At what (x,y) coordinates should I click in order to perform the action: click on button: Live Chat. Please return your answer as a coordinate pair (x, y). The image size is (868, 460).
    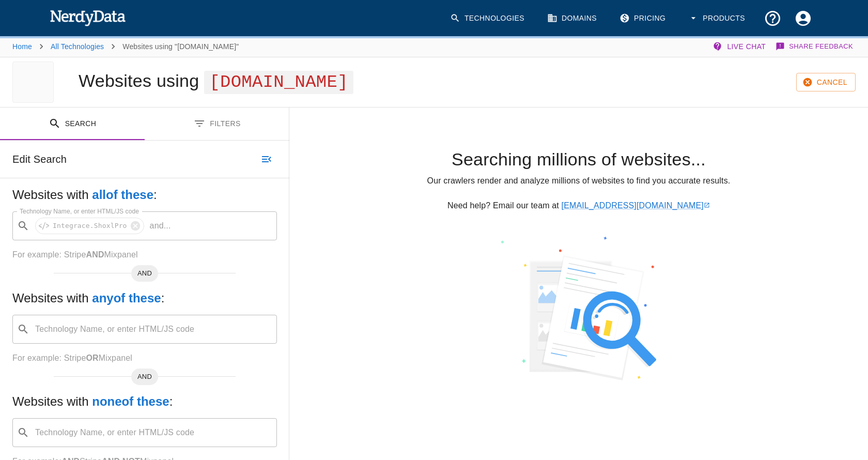
    Looking at the image, I should click on (740, 47).